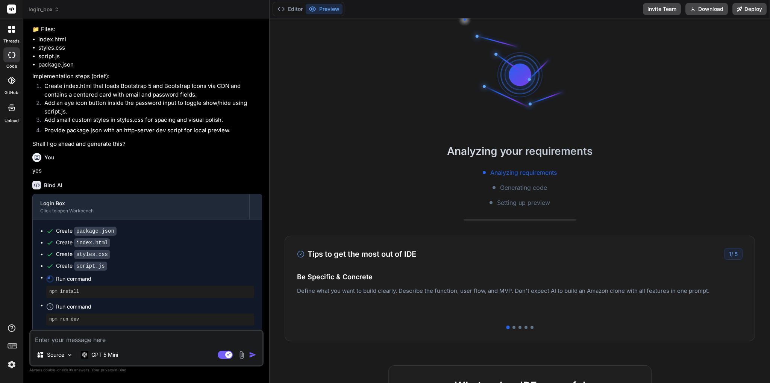 Image resolution: width=770 pixels, height=383 pixels. I want to click on span: Generating code, so click(523, 188).